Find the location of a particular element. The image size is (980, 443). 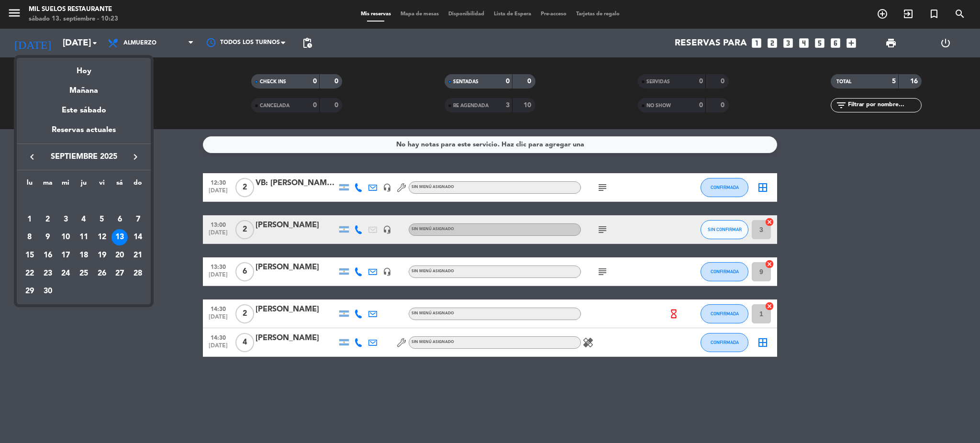

td: 9 de septiembre de 2025 is located at coordinates (48, 237).